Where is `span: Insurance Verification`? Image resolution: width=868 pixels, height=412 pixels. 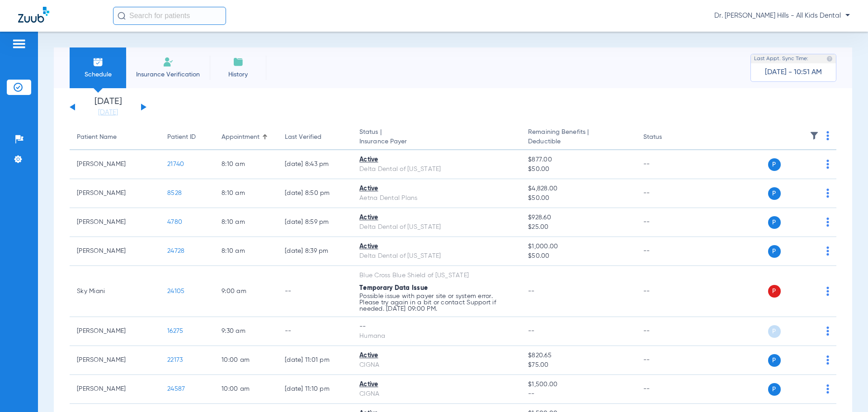 span: Insurance Verification is located at coordinates (168, 75).